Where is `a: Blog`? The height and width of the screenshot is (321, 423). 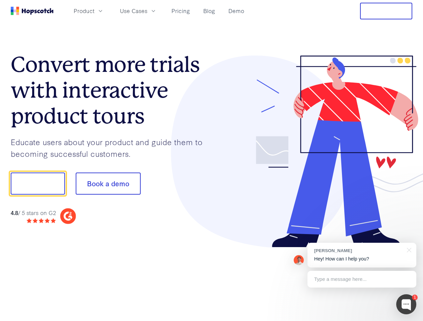 a: Blog is located at coordinates (209, 11).